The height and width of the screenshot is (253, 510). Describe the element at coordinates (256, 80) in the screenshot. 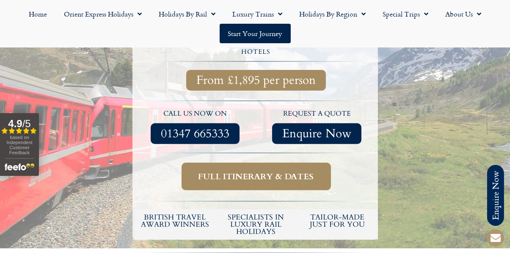

I see `a: From £1,895 per person` at that location.